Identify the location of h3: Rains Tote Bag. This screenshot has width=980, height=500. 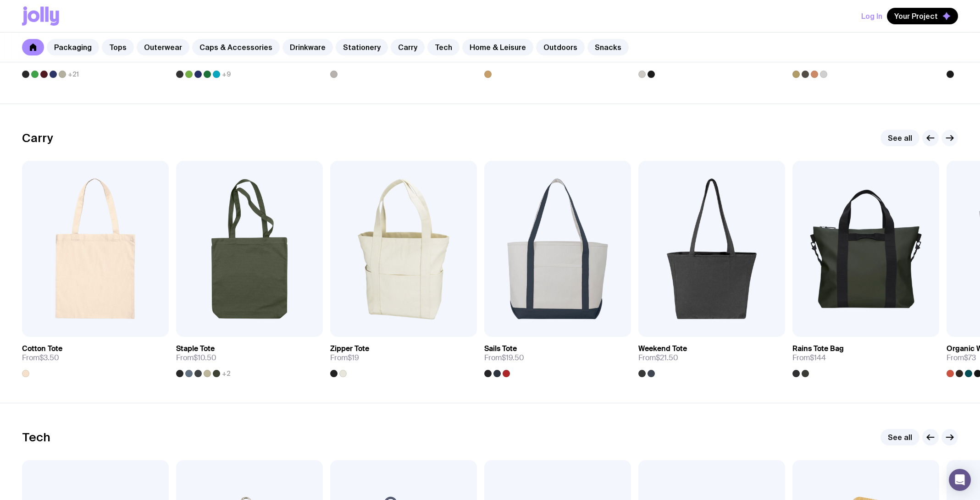
(818, 349).